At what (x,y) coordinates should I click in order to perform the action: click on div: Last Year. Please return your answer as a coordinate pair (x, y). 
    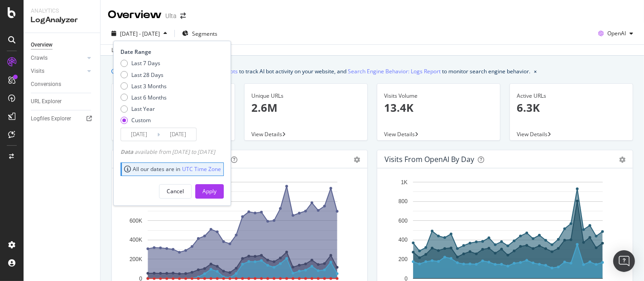
    Looking at the image, I should click on (143, 109).